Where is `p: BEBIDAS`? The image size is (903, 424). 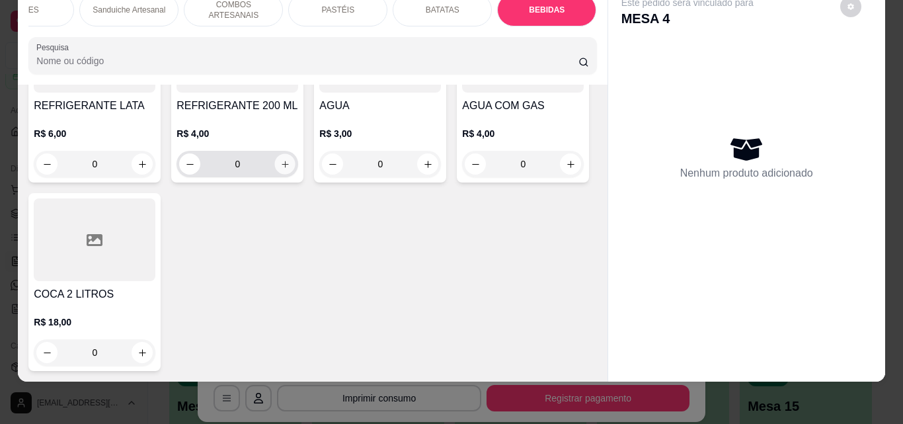 p: BEBIDAS is located at coordinates (547, 10).